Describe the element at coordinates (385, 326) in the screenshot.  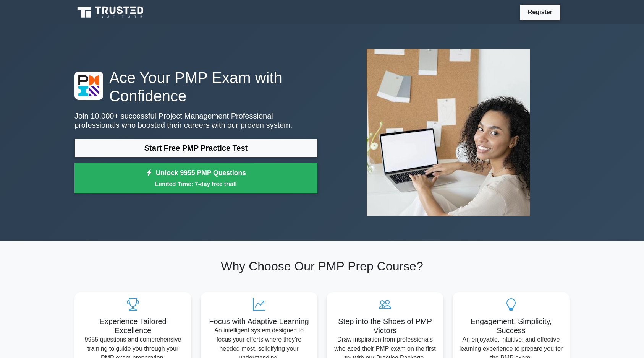
I see `h5: Step into the Shoes of PMP Victors` at that location.